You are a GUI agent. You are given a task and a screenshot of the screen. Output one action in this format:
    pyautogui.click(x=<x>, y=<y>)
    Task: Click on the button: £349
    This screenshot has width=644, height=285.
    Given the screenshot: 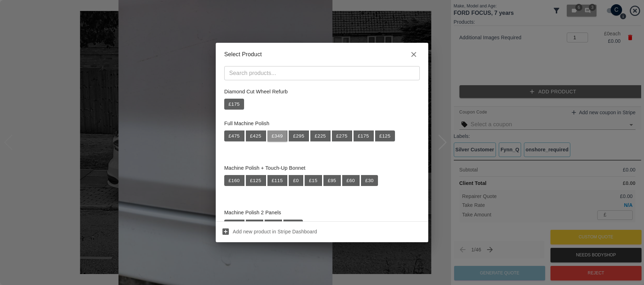 What is the action you would take?
    pyautogui.click(x=277, y=136)
    